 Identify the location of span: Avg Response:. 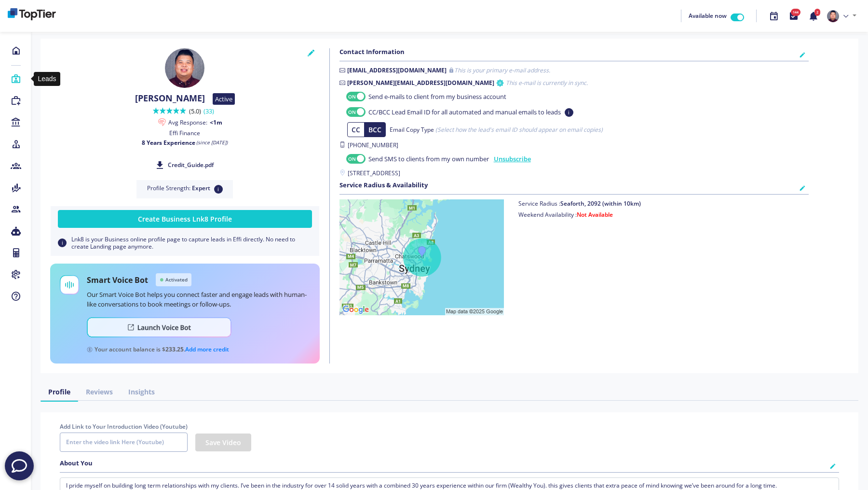
(188, 122).